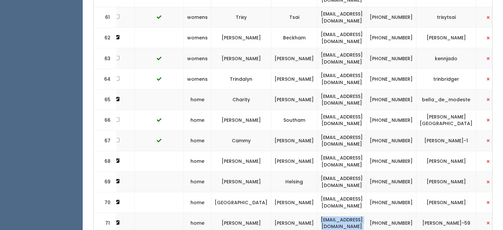 Image resolution: width=503 pixels, height=230 pixels. What do you see at coordinates (105, 79) in the screenshot?
I see `td: 64` at bounding box center [105, 79].